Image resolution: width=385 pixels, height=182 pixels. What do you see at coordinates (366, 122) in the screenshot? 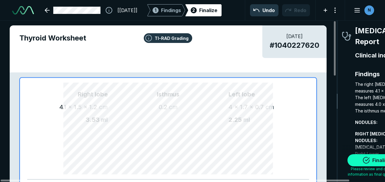
I see `strong: NODULES:` at bounding box center [366, 122].